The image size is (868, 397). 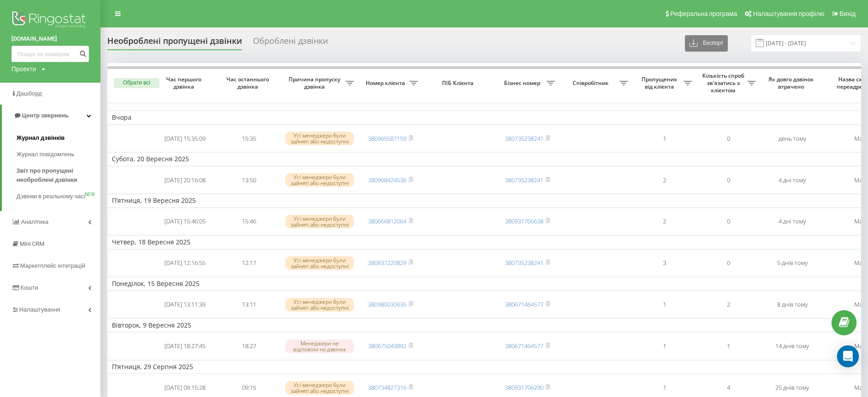 What do you see at coordinates (53, 266) in the screenshot?
I see `span: Маркетплейс інтеграцій` at bounding box center [53, 266].